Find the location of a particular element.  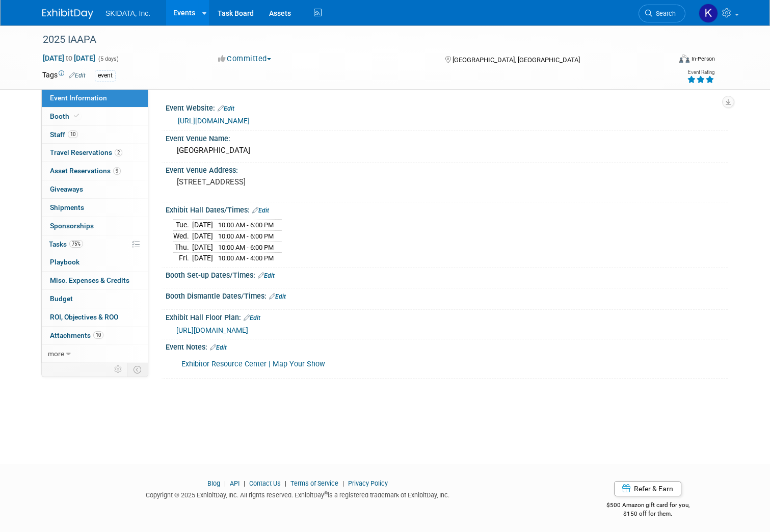

div: Booth Set-up Dates/Times: is located at coordinates (446, 274).